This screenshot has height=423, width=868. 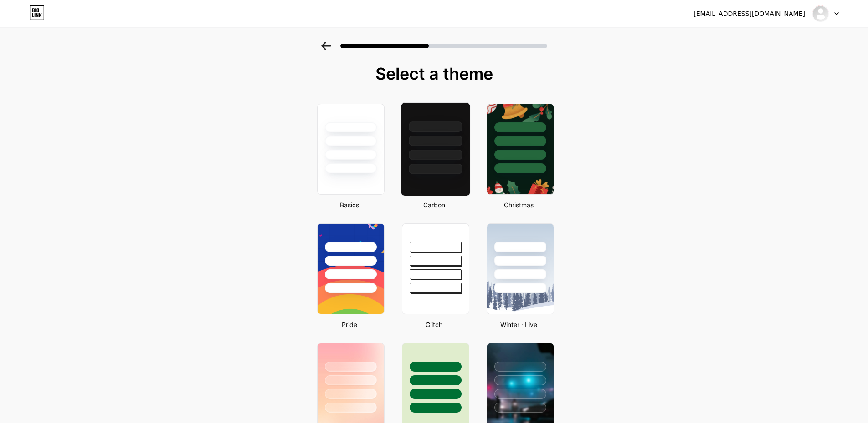 I want to click on div: Pride, so click(x=349, y=325).